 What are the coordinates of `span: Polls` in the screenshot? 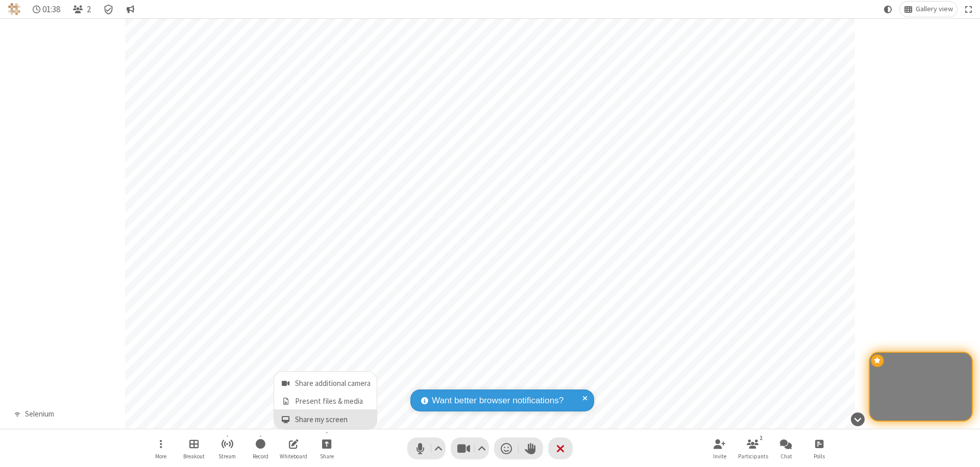 It's located at (819, 457).